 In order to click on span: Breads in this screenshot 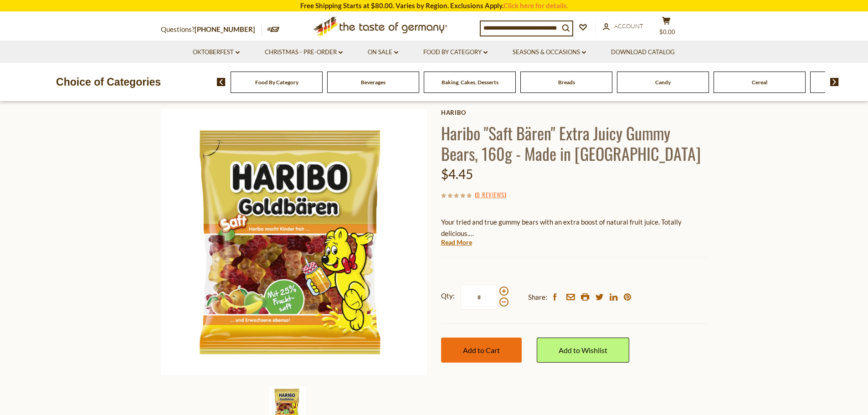, I will do `click(566, 82)`.